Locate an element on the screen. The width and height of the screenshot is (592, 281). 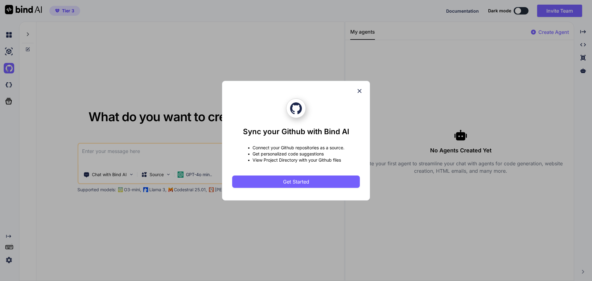
p: • Get personalized code suggestions is located at coordinates (296, 154).